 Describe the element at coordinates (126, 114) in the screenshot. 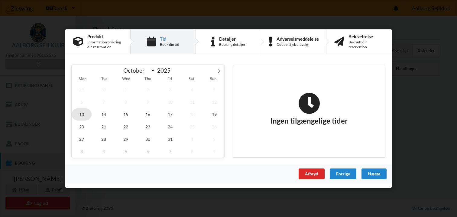

I see `span: October 15, 2025` at that location.